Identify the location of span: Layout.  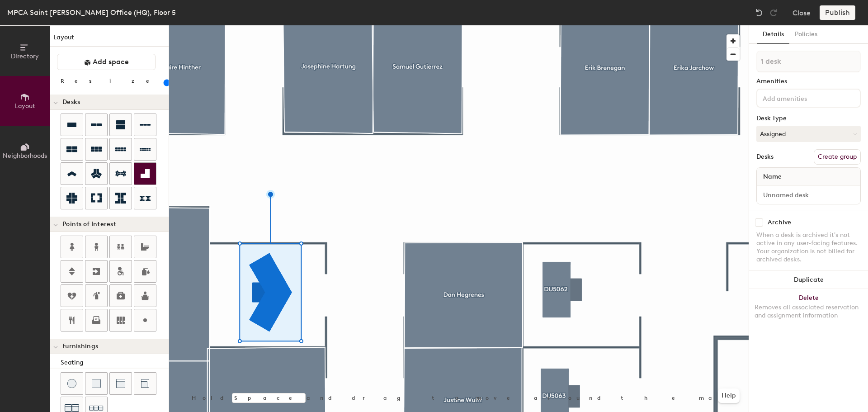
(24, 106).